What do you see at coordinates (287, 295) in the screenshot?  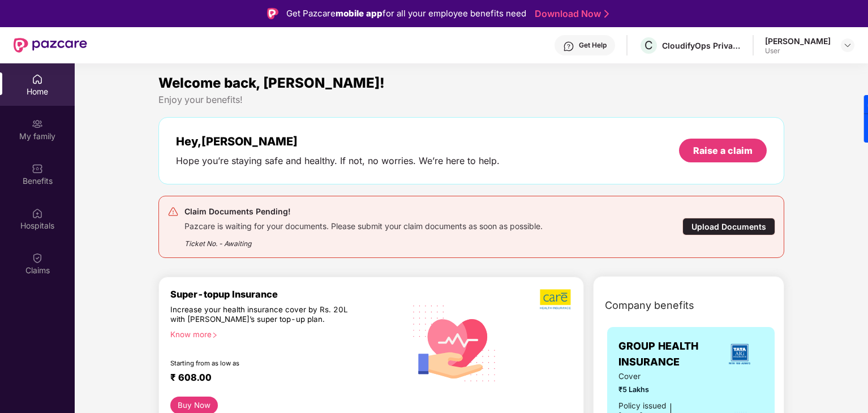 I see `div: Super-topup Insurance` at bounding box center [287, 295].